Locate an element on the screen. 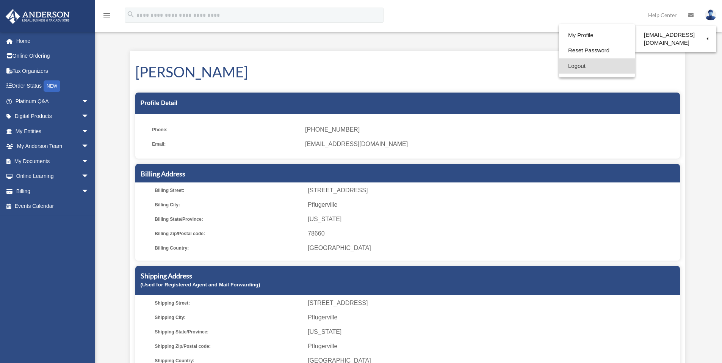 The image size is (722, 363). i: menu is located at coordinates (107, 15).